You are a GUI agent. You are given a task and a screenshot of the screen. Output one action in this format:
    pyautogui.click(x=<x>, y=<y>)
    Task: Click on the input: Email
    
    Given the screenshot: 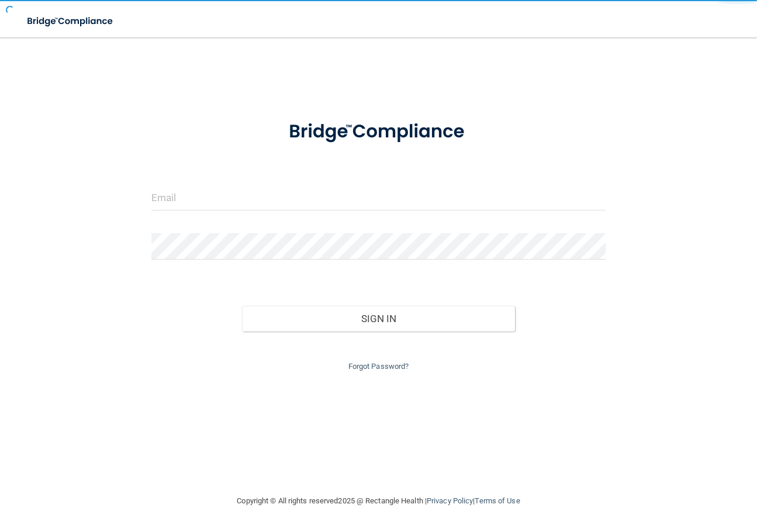 What is the action you would take?
    pyautogui.click(x=378, y=197)
    